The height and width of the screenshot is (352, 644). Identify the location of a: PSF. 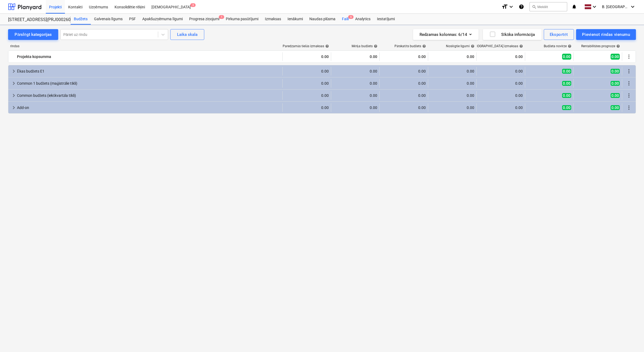
(132, 19).